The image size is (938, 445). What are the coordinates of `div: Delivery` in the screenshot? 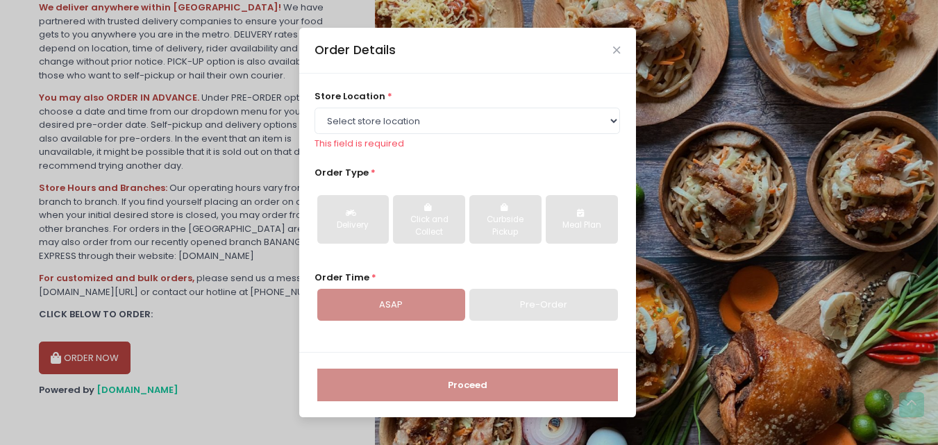 It's located at (353, 226).